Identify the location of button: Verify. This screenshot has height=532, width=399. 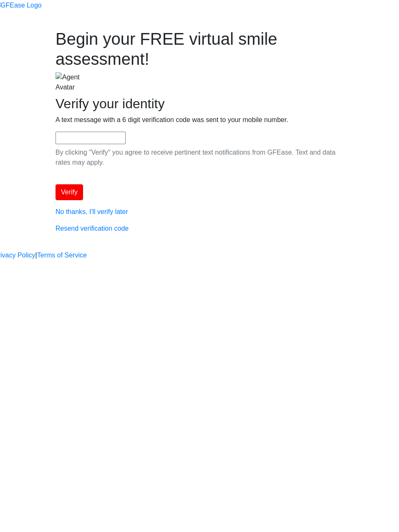
(69, 192).